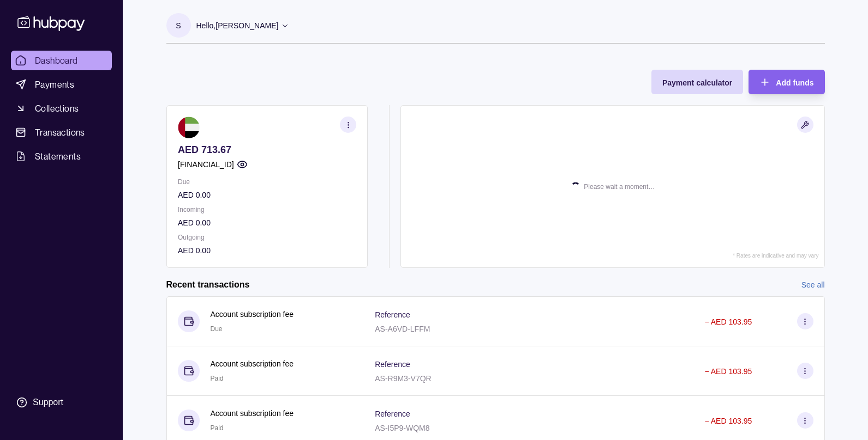 The width and height of the screenshot is (868, 440). I want to click on img: ae, so click(189, 128).